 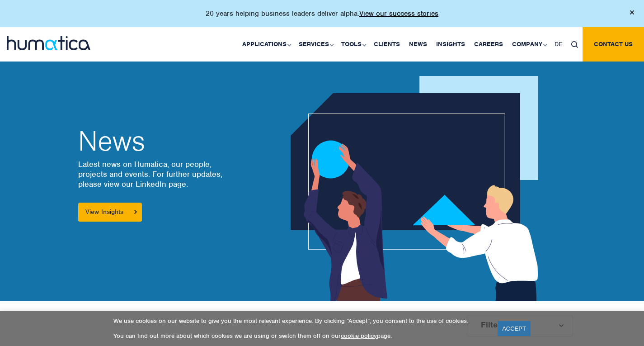 What do you see at coordinates (136, 212) in the screenshot?
I see `img: arrowicon` at bounding box center [136, 212].